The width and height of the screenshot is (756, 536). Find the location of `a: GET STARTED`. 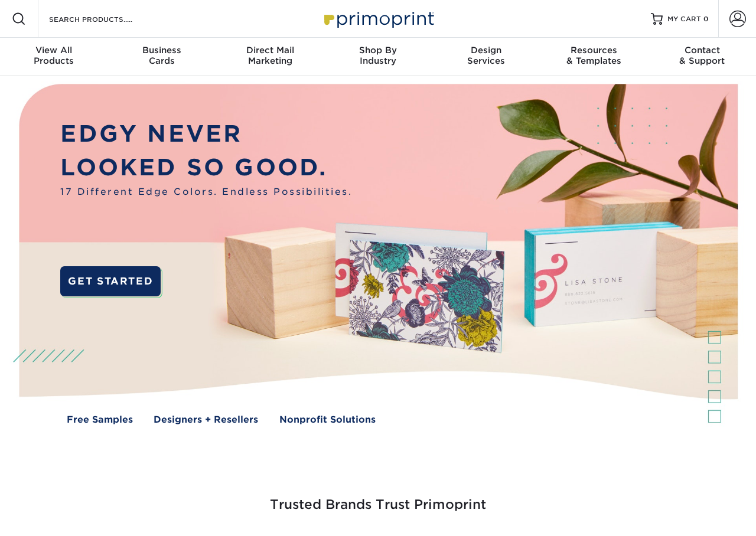

a: GET STARTED is located at coordinates (111, 281).